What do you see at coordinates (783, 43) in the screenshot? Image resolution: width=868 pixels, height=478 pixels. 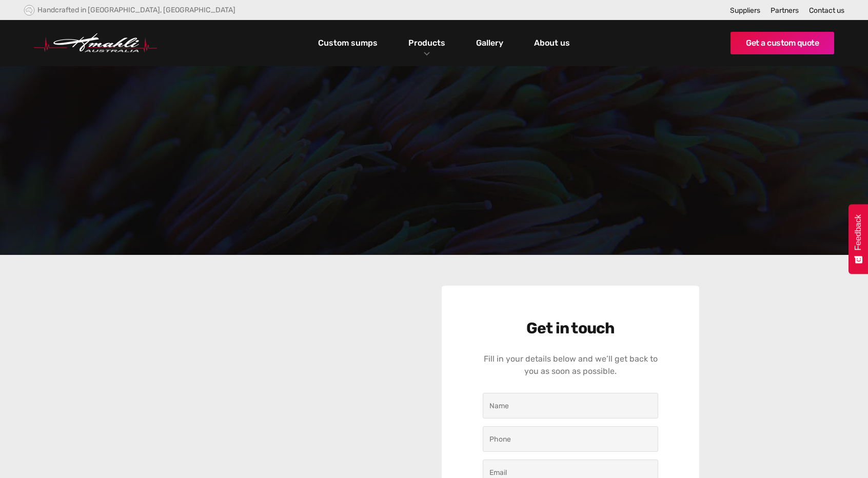 I see `a: Get a custom quote` at bounding box center [783, 43].